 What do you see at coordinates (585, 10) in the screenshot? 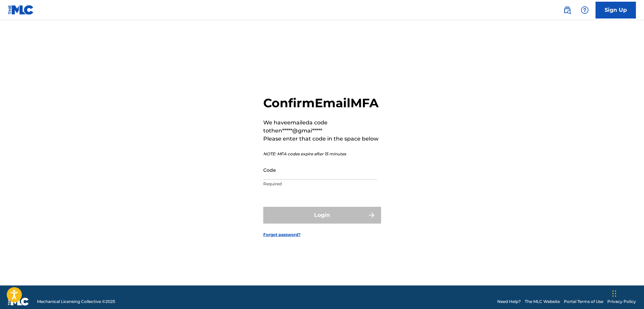
I see `img: help` at bounding box center [585, 10].